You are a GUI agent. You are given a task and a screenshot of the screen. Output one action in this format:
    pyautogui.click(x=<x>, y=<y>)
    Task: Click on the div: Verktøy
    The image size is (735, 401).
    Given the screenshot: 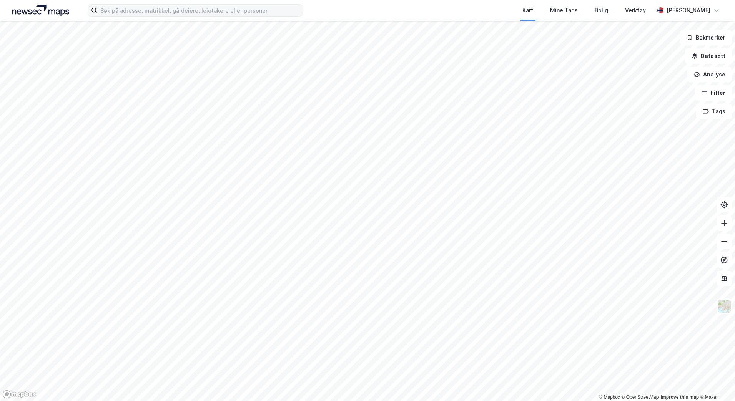 What is the action you would take?
    pyautogui.click(x=635, y=10)
    